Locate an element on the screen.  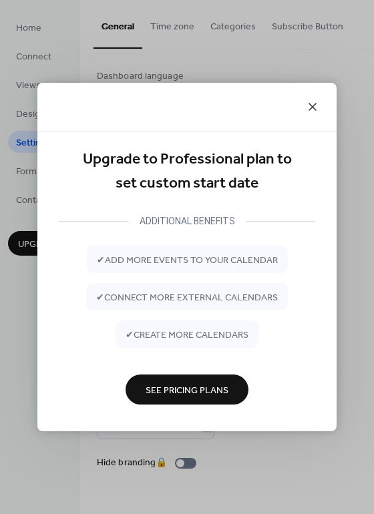
span: ✔ connect more external calendars is located at coordinates (187, 297).